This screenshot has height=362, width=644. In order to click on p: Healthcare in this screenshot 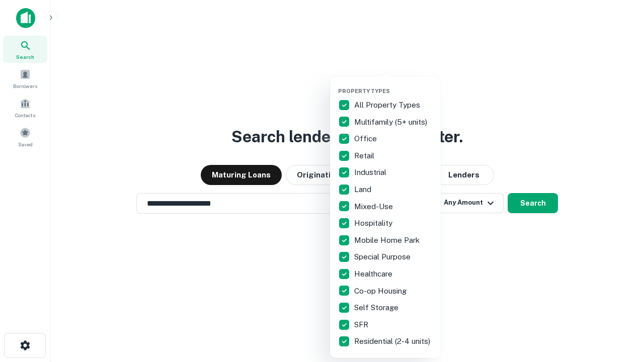, I will do `click(374, 274)`.